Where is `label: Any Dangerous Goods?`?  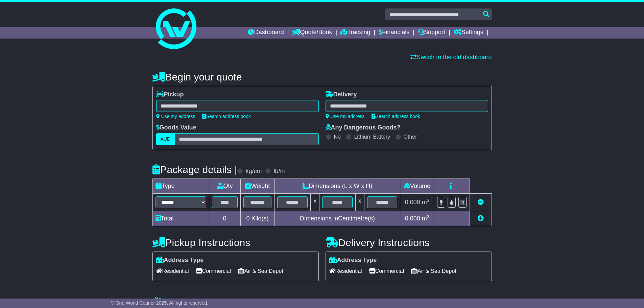
label: Any Dangerous Goods? is located at coordinates (363, 128).